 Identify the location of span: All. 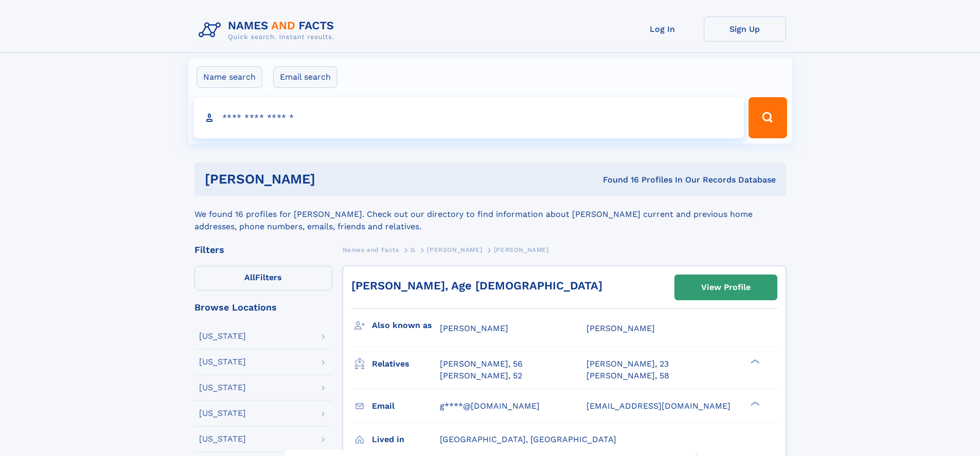
(249, 277).